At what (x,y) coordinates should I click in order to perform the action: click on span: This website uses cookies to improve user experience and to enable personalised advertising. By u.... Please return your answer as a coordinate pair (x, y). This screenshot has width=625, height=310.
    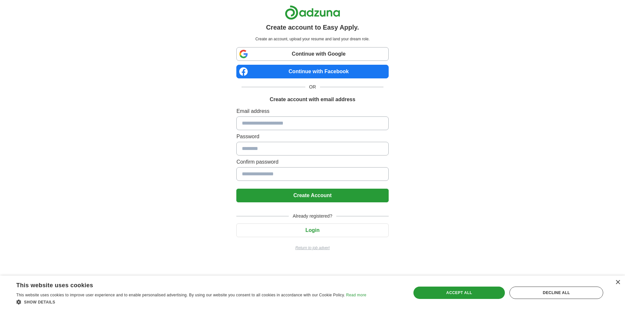
    Looking at the image, I should click on (181, 295).